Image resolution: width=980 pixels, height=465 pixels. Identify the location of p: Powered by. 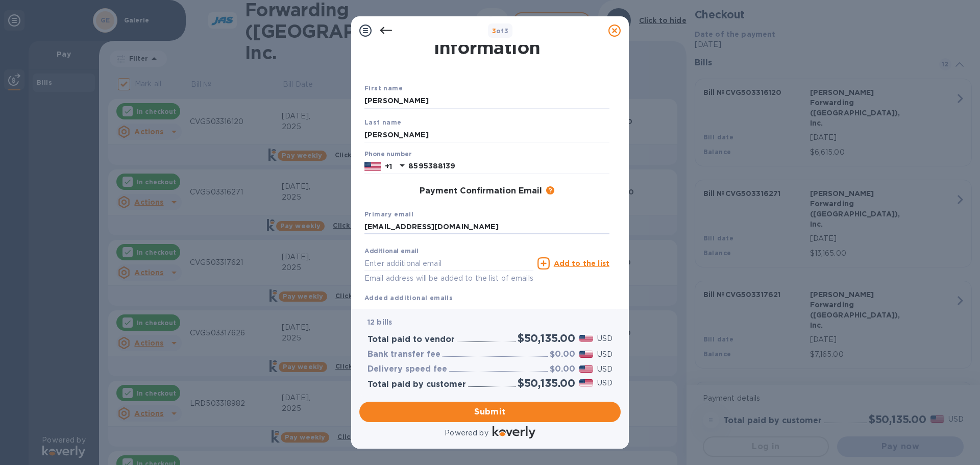
(466, 433).